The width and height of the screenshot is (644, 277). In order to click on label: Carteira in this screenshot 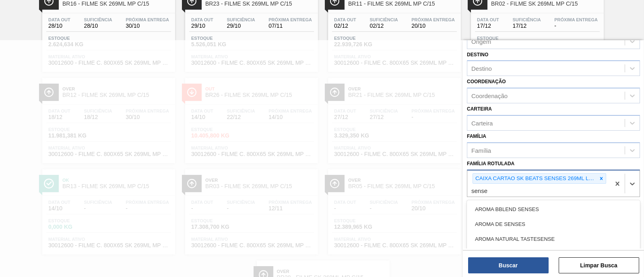, I will do `click(479, 109)`.